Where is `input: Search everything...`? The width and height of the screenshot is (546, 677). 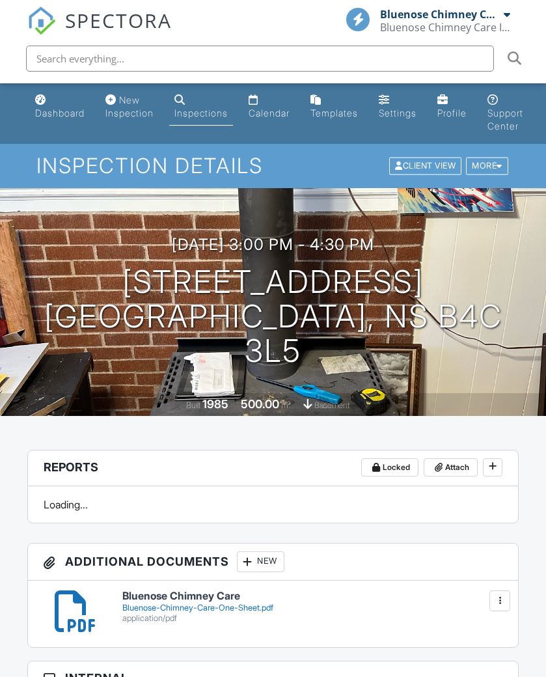
input: Search everything... is located at coordinates (260, 59).